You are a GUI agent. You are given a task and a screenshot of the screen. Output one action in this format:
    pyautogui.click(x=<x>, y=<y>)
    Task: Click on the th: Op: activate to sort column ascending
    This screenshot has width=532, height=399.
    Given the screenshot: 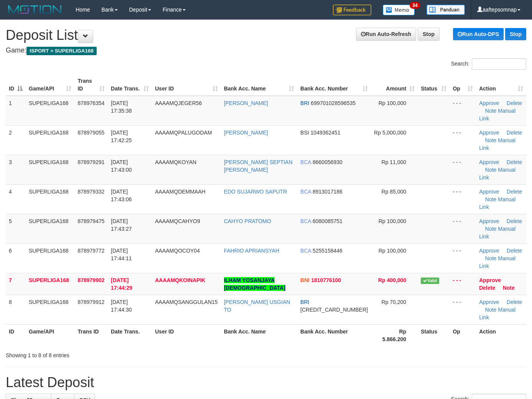 What is the action you would take?
    pyautogui.click(x=462, y=85)
    